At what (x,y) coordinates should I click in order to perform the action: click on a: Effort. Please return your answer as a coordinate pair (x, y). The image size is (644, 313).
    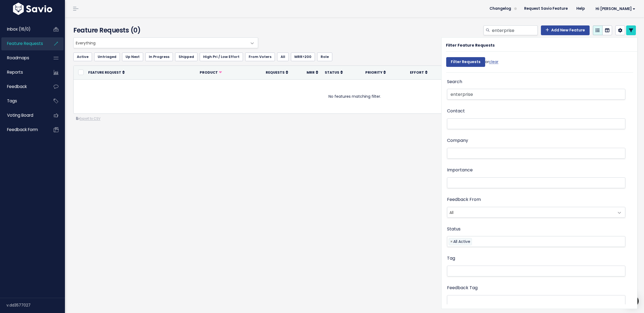
    Looking at the image, I should click on (418, 72).